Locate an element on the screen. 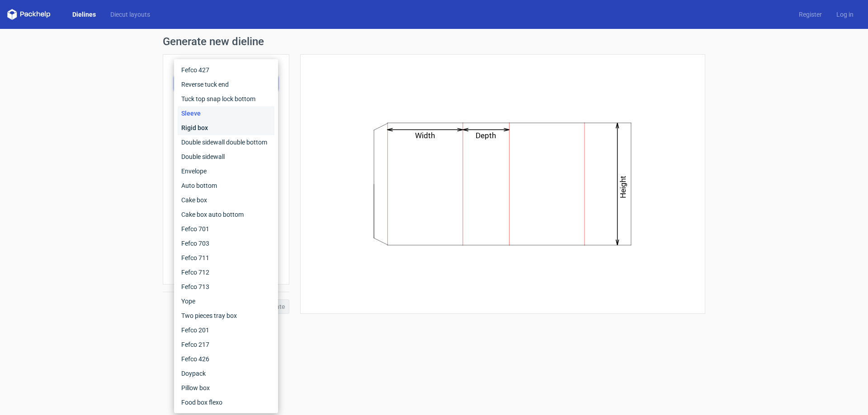 This screenshot has height=415, width=868. div: Doypack is located at coordinates (226, 374).